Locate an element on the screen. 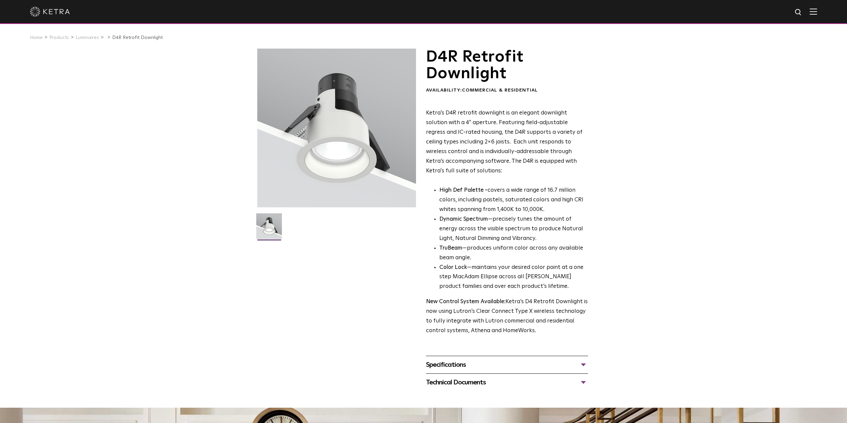 This screenshot has height=423, width=847. img: search icon is located at coordinates (799, 12).